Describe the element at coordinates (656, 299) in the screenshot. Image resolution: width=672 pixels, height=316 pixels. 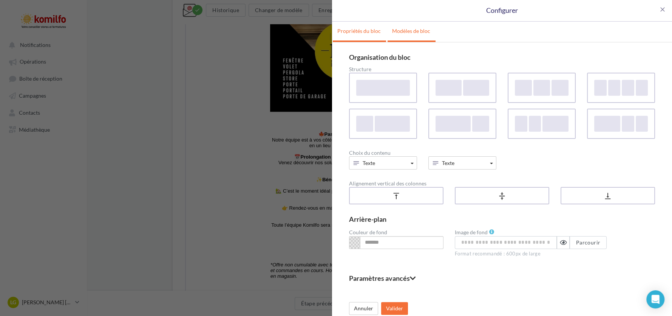
I see `div: Open Intercom Messenger` at that location.